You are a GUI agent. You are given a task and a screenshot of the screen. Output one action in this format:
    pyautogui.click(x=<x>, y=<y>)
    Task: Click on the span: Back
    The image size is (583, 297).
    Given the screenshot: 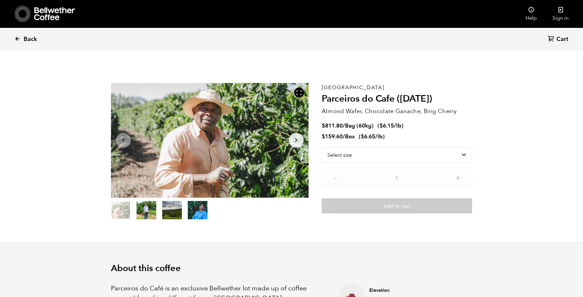 What is the action you would take?
    pyautogui.click(x=30, y=39)
    